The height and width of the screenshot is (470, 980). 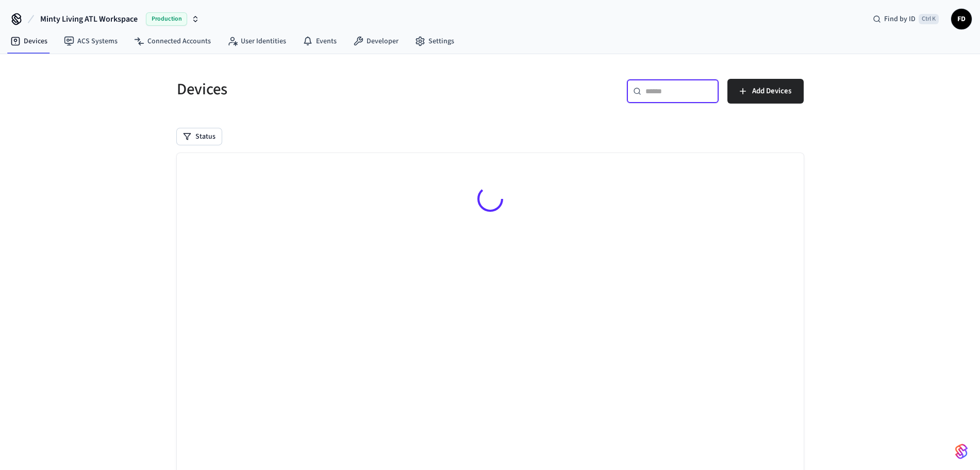 What do you see at coordinates (961, 19) in the screenshot?
I see `button: FD` at bounding box center [961, 19].